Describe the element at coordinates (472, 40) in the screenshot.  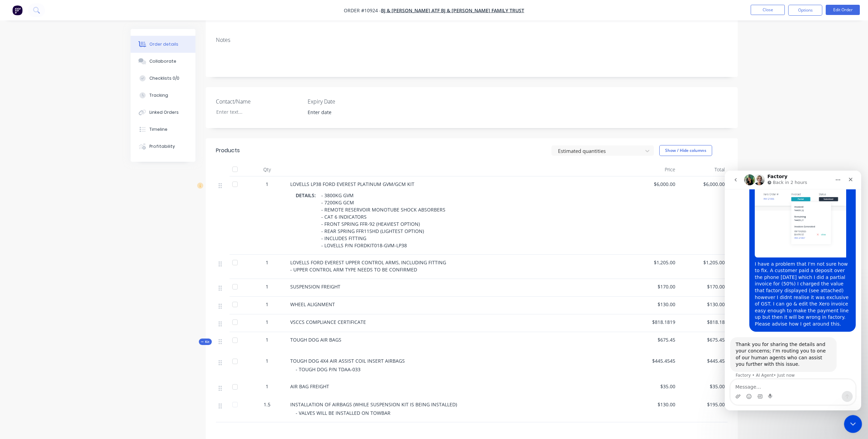
I see `div: Notes` at that location.